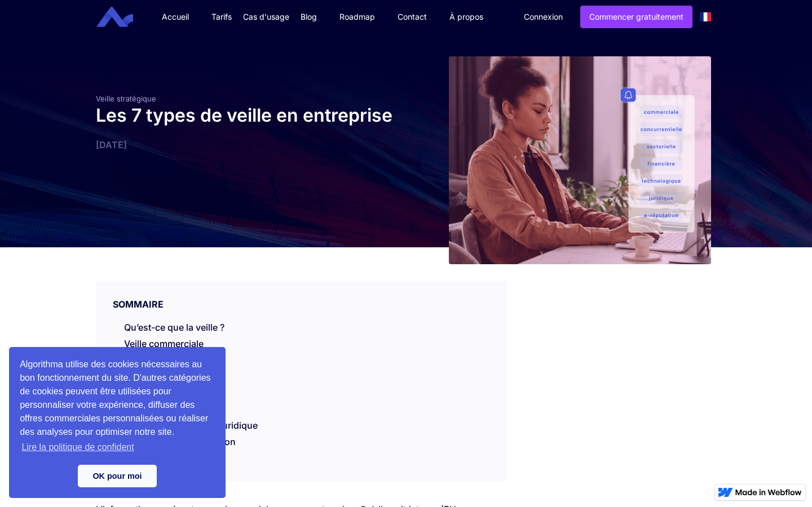  What do you see at coordinates (768, 493) in the screenshot?
I see `img: Made in Webflow` at bounding box center [768, 493].